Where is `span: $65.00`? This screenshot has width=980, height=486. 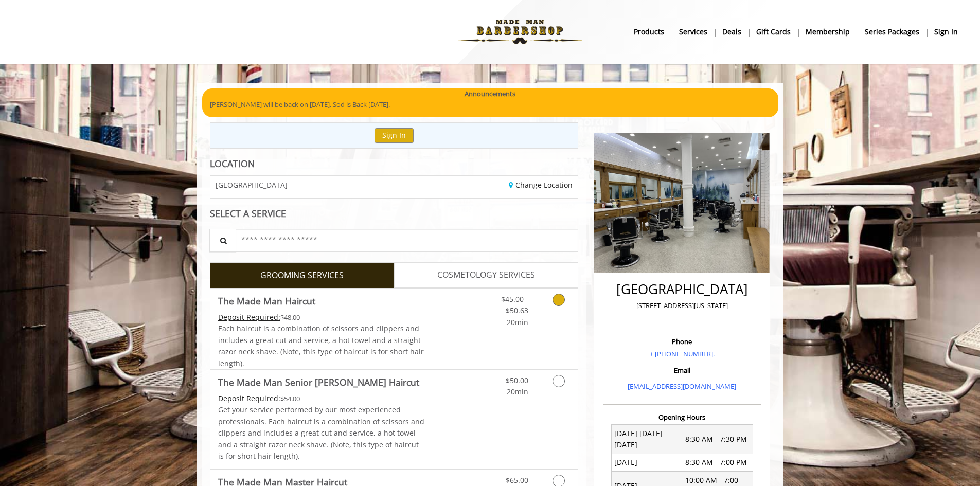 span: $65.00 is located at coordinates (517, 480).